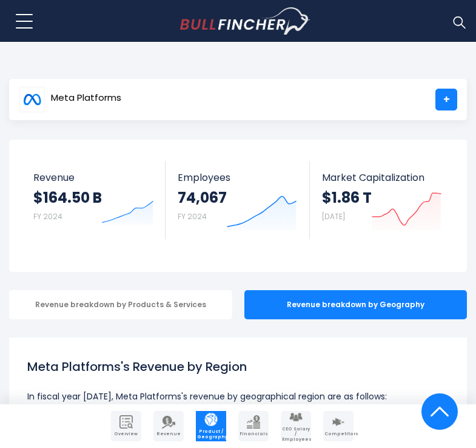 The height and width of the screenshot is (448, 476). I want to click on span: Employees, so click(237, 177).